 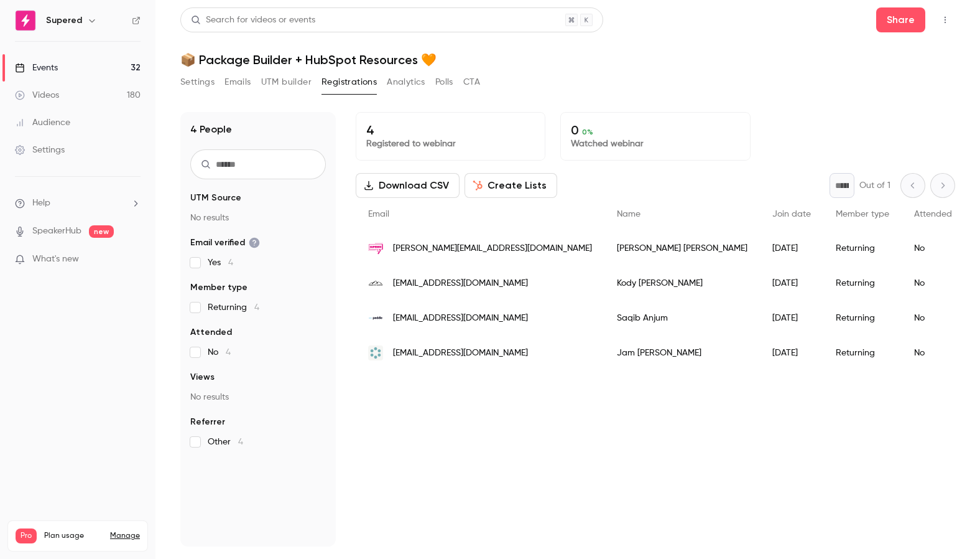 What do you see at coordinates (238, 82) in the screenshot?
I see `button: Emails` at bounding box center [238, 82].